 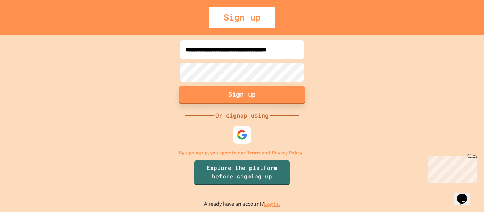 I want to click on div: Chat with us now!Close, so click(x=26, y=24).